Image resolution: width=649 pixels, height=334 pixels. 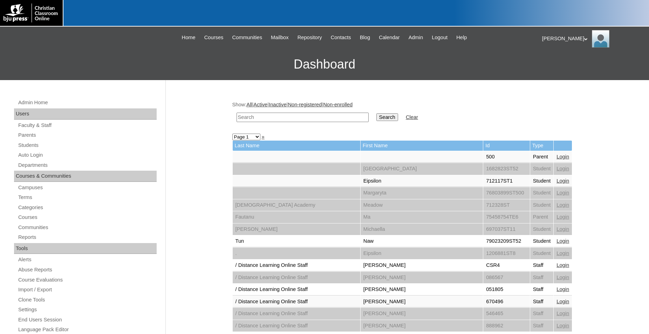 What do you see at coordinates (277, 105) in the screenshot?
I see `a: Inactive` at bounding box center [277, 105].